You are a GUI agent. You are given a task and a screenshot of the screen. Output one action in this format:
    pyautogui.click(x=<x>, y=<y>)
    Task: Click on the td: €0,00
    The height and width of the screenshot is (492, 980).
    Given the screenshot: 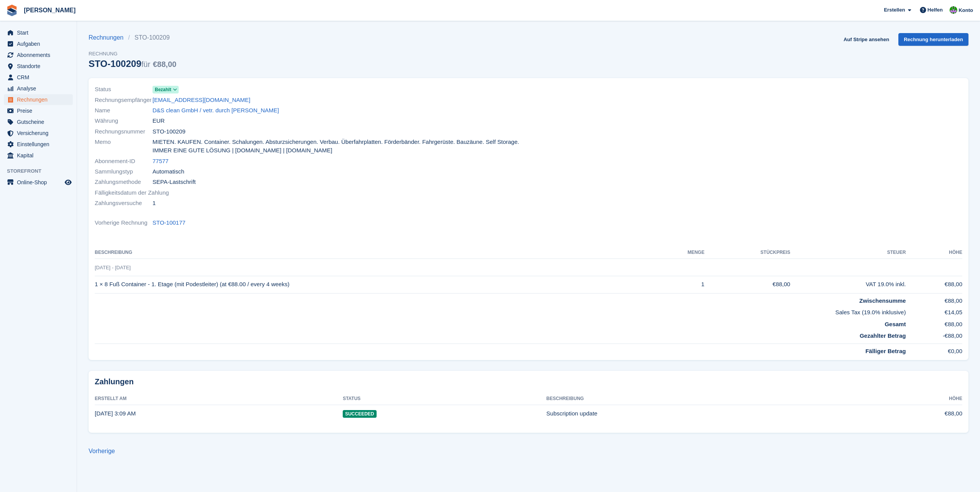 What is the action you would take?
    pyautogui.click(x=933, y=349)
    